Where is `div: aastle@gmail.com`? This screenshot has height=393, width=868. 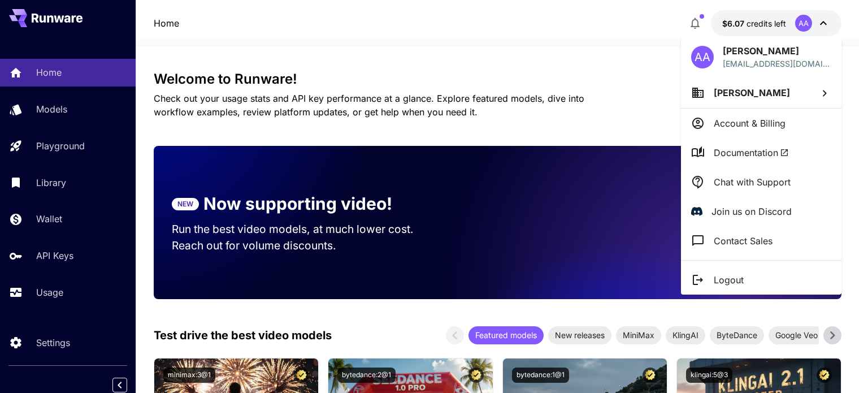
div: aastle@gmail.com is located at coordinates (777, 63).